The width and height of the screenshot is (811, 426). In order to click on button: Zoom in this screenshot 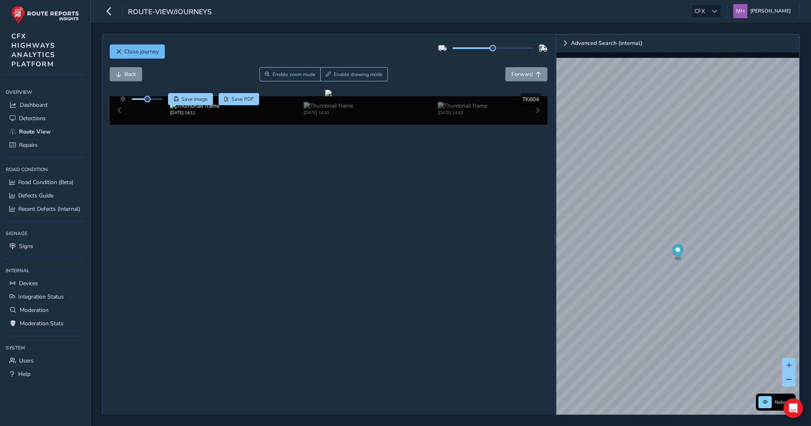, I will do `click(290, 74)`.